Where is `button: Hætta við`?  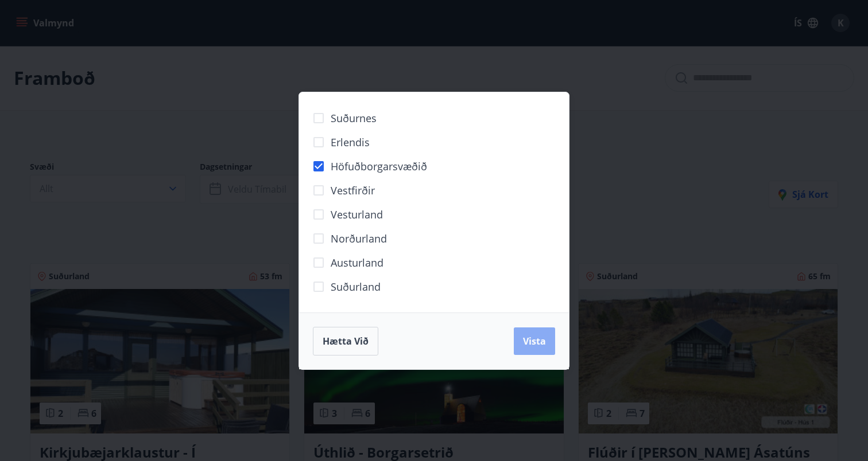
button: Hætta við is located at coordinates (345, 341).